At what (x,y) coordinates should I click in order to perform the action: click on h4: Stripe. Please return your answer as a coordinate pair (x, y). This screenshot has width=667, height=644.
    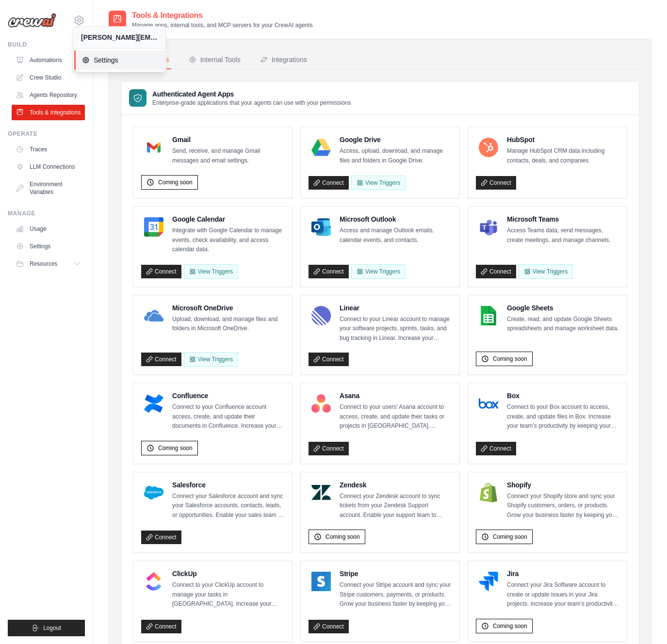
    Looking at the image, I should click on (395, 574).